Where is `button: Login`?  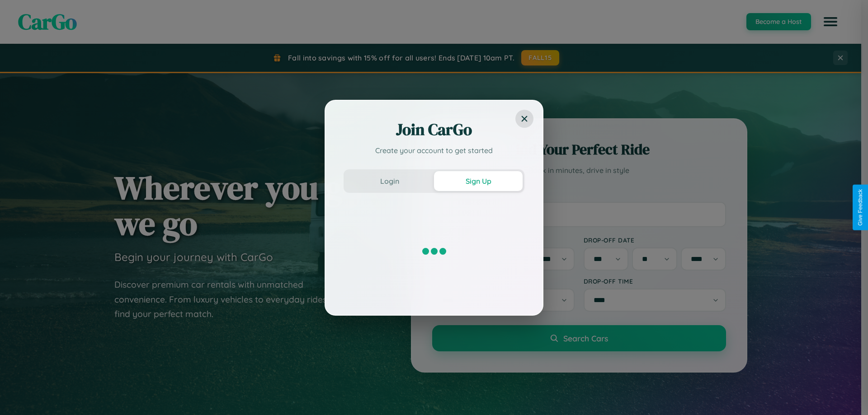
button: Login is located at coordinates (390, 181).